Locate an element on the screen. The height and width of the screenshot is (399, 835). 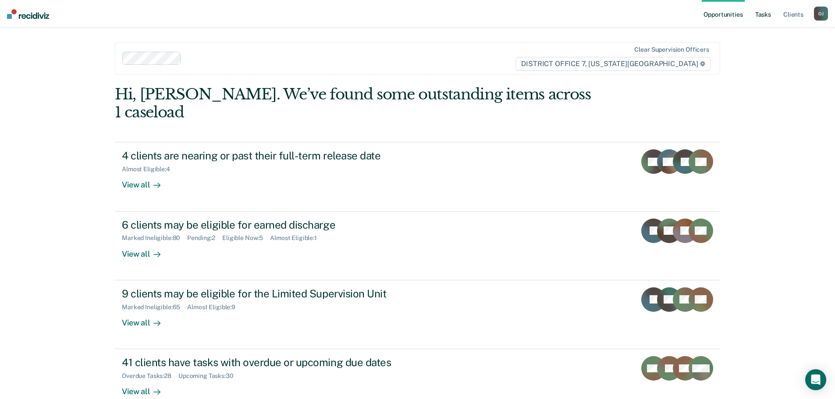
img: Recidiviz is located at coordinates (28, 14).